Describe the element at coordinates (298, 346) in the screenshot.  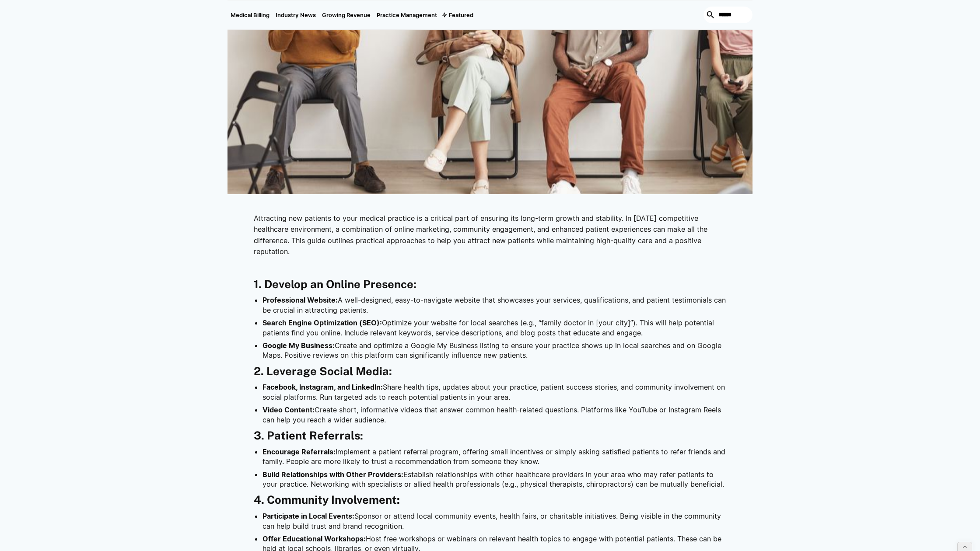
I see `strong: Google My Business:` at that location.